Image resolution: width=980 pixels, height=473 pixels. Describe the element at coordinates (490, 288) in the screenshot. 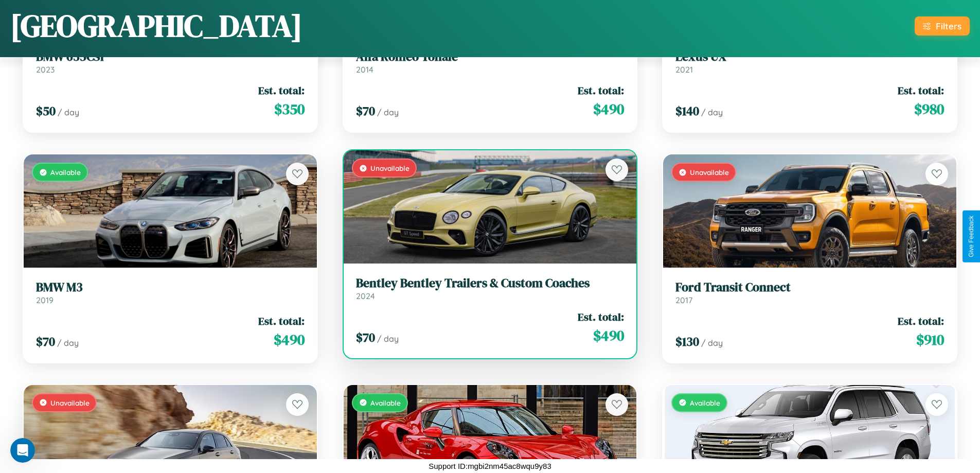

I see `a: Bentley Bentley Trailers & Custom Coaches2024` at that location.